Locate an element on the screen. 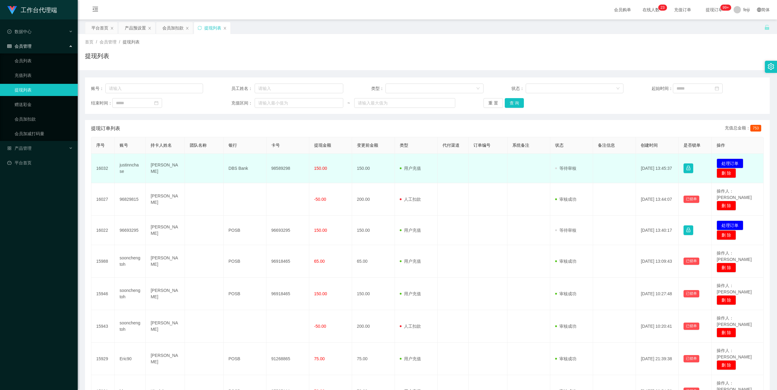 Image resolution: width=777 pixels, height=390 pixels. td: 16027 is located at coordinates (103, 199).